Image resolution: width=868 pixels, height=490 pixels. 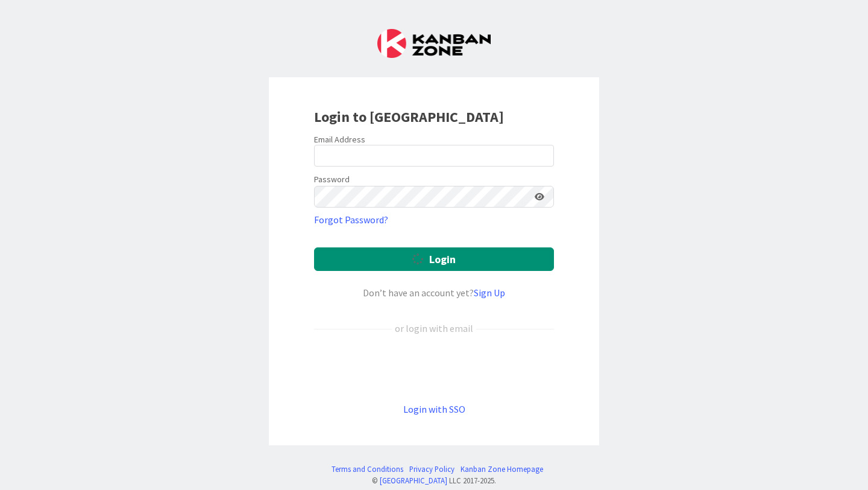 What do you see at coordinates (434, 409) in the screenshot?
I see `a: Login with SSO` at bounding box center [434, 409].